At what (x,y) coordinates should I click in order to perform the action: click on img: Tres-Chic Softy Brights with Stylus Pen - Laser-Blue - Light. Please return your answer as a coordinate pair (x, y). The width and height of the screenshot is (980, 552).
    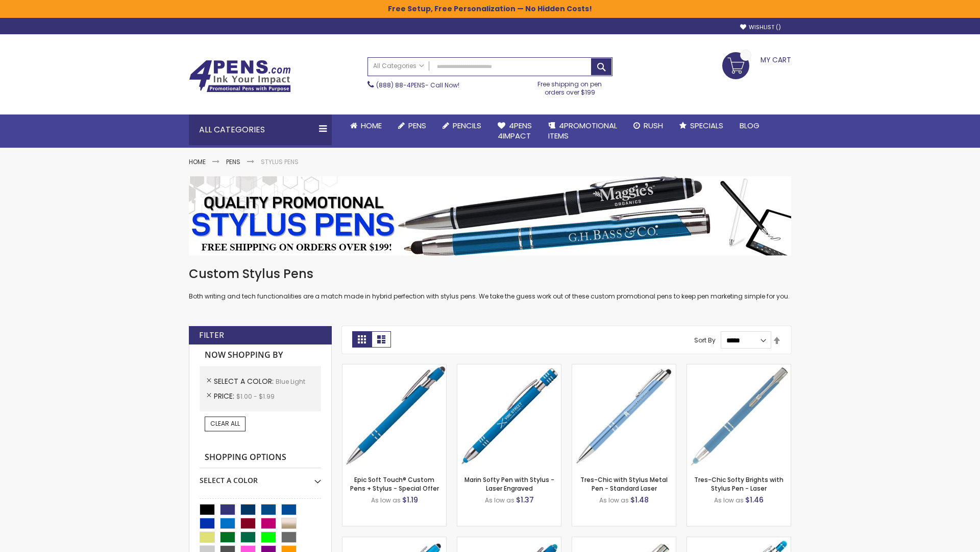
    Looking at the image, I should click on (739, 416).